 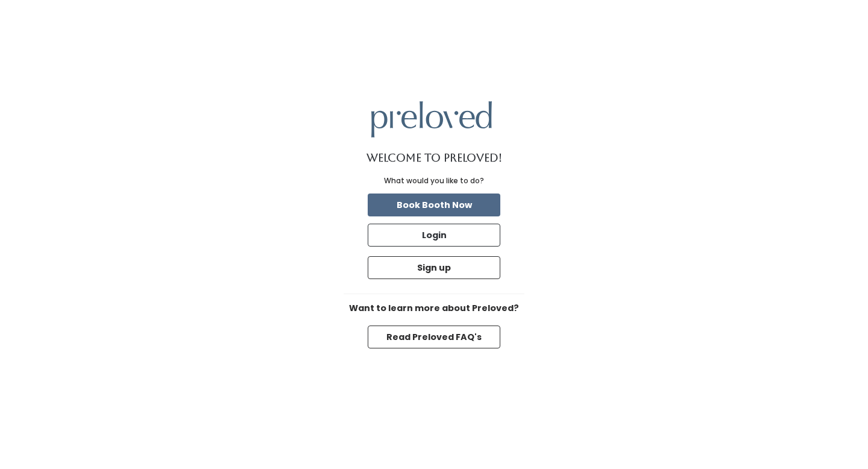 I want to click on button: Login, so click(x=434, y=235).